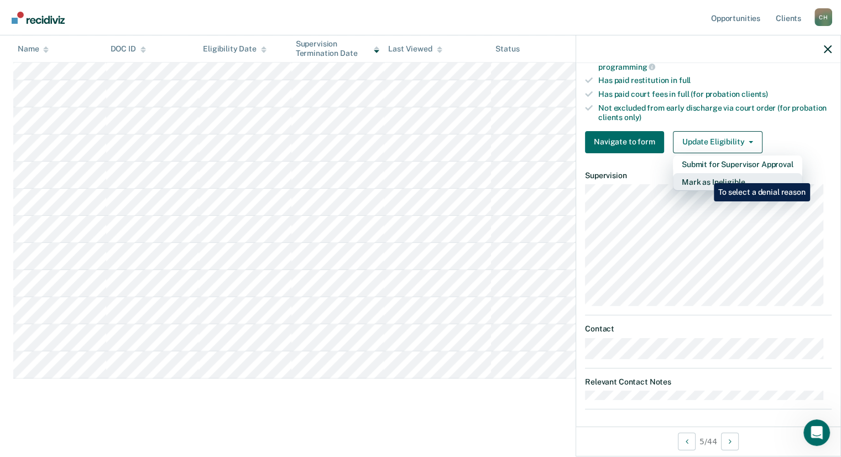  Describe the element at coordinates (687, 441) in the screenshot. I see `button: Previous Opportunity` at that location.